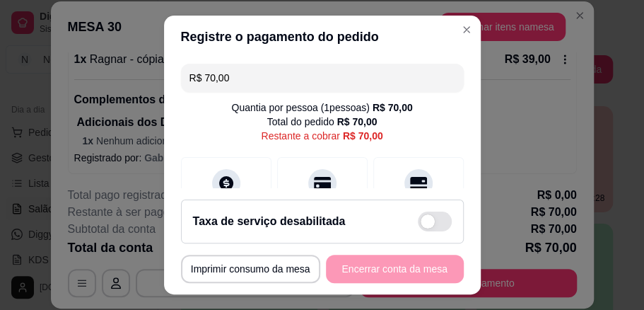 The width and height of the screenshot is (644, 310). Describe the element at coordinates (322, 78) in the screenshot. I see `input: Ex.: hambúrguer de cordeiro` at that location.